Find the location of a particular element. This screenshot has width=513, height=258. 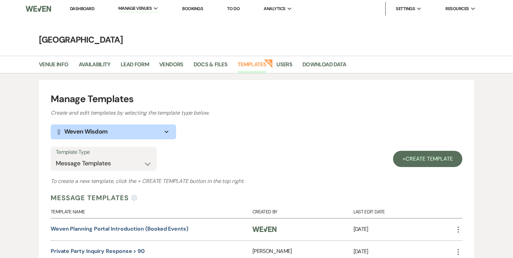

a: Lead Form is located at coordinates (135, 67).